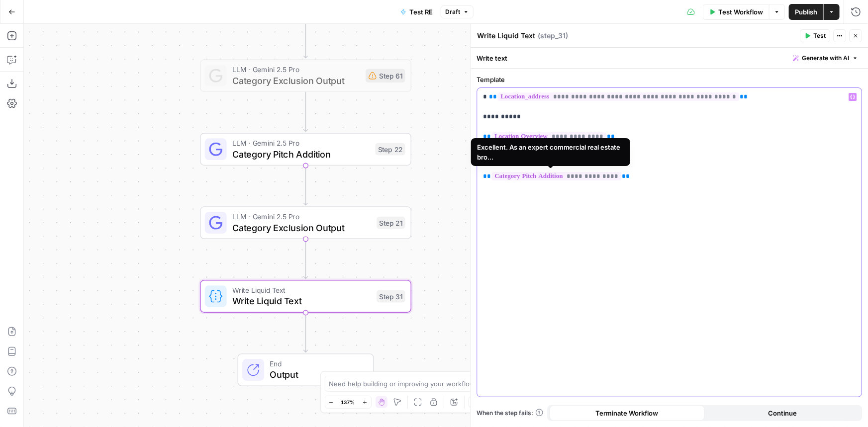  Describe the element at coordinates (421, 12) in the screenshot. I see `span: Test RE` at that location.